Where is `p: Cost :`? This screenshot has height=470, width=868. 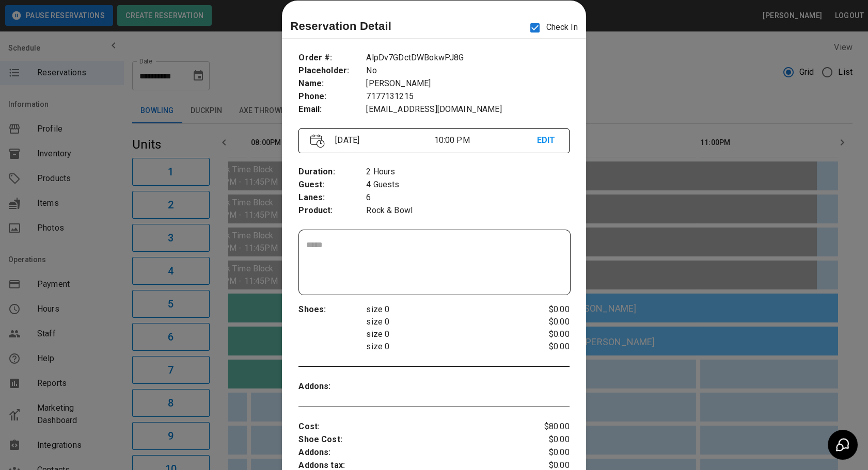
p: Cost : is located at coordinates (411, 427).